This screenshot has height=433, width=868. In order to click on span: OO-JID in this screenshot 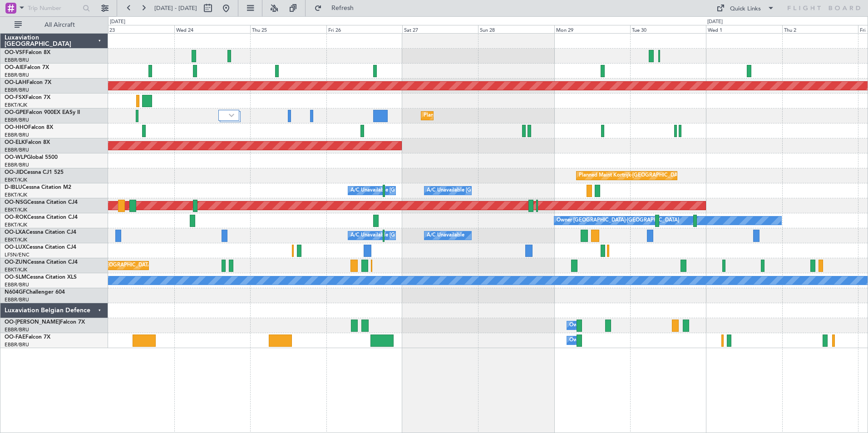, I will do `click(14, 173)`.